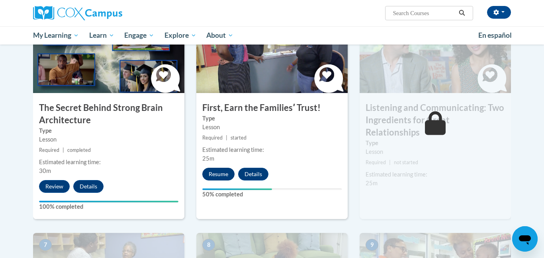  Describe the element at coordinates (54, 187) in the screenshot. I see `button: Review` at that location.